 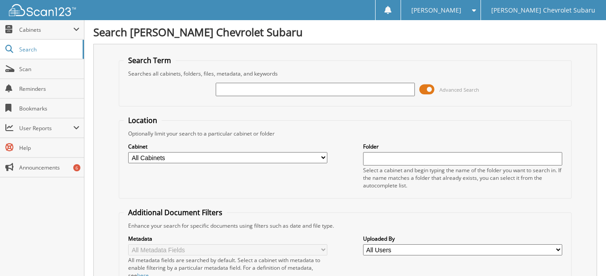 I want to click on span: User Reports, so click(x=46, y=128).